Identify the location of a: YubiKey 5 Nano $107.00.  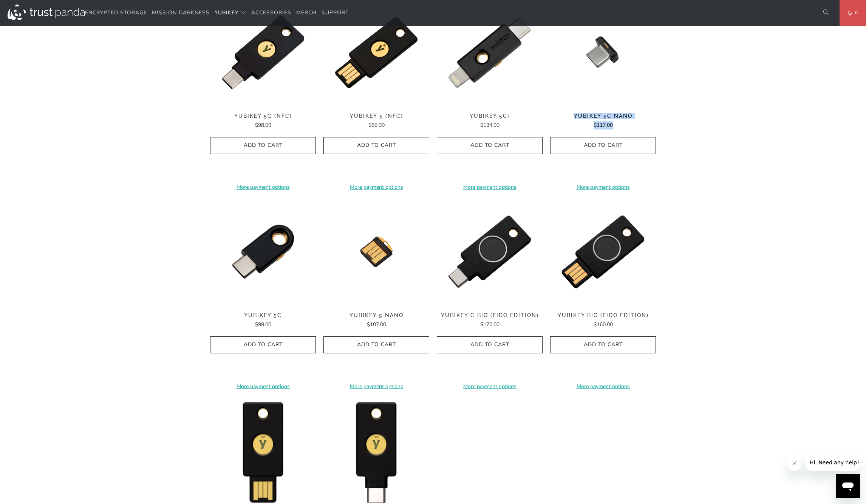
(377, 321).